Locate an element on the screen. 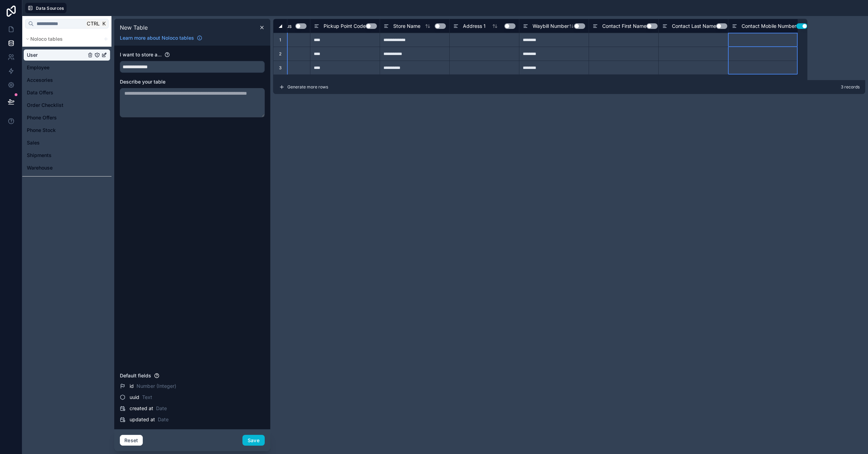 Image resolution: width=868 pixels, height=454 pixels. div: Accesories is located at coordinates (67, 80).